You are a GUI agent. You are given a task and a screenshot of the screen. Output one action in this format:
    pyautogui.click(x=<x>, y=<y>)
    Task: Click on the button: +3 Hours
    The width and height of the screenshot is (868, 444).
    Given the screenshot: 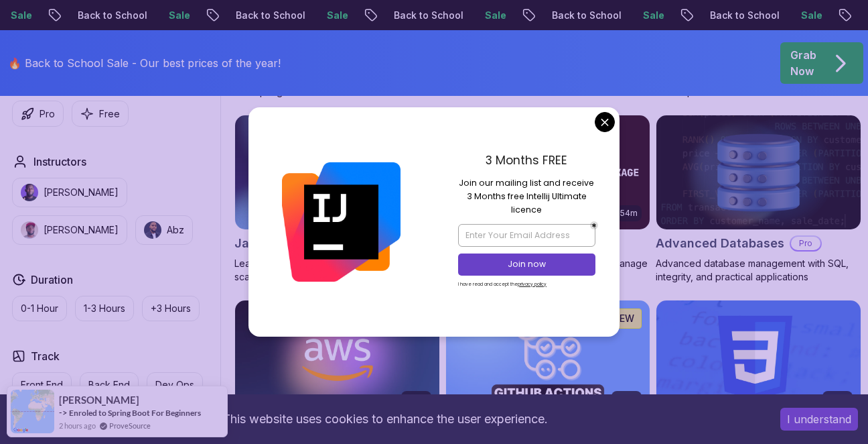 What is the action you would take?
    pyautogui.click(x=170, y=308)
    